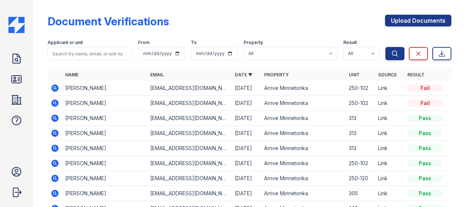 Image resolution: width=466 pixels, height=207 pixels. What do you see at coordinates (65, 43) in the screenshot?
I see `label: Applicant or unit` at bounding box center [65, 43].